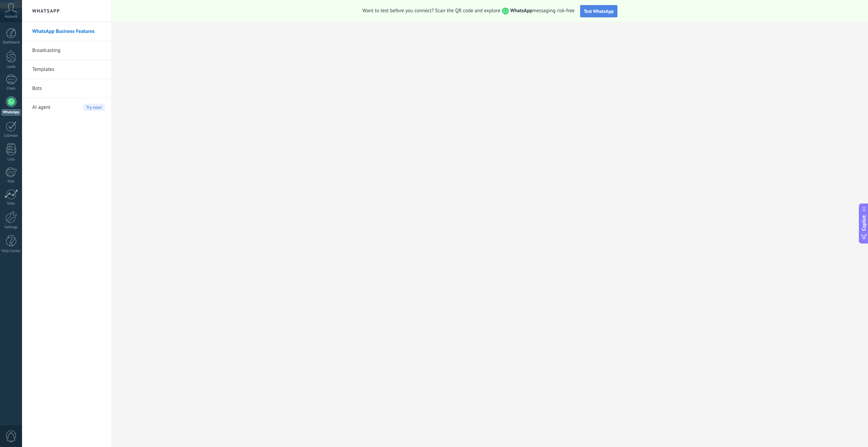  What do you see at coordinates (11, 43) in the screenshot?
I see `div: Dashboard` at bounding box center [11, 43].